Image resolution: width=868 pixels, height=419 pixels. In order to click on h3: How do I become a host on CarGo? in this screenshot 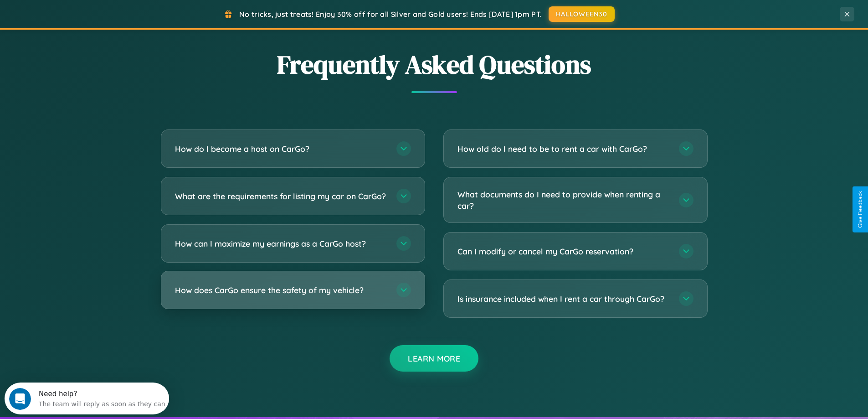, I will do `click(281, 149)`.